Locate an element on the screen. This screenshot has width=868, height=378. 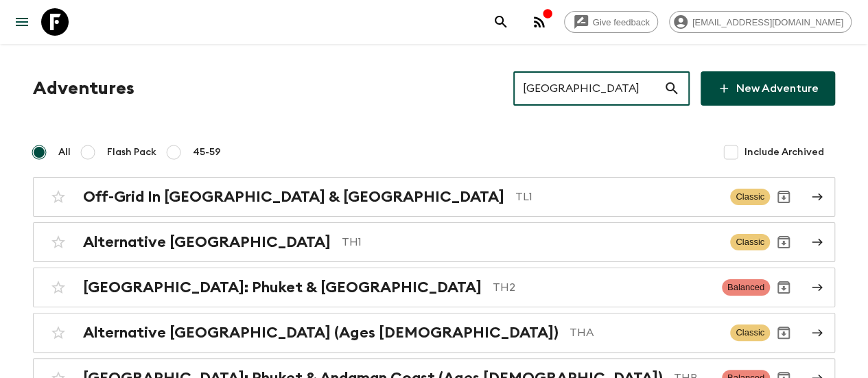
span: Include Archived is located at coordinates (785, 152).